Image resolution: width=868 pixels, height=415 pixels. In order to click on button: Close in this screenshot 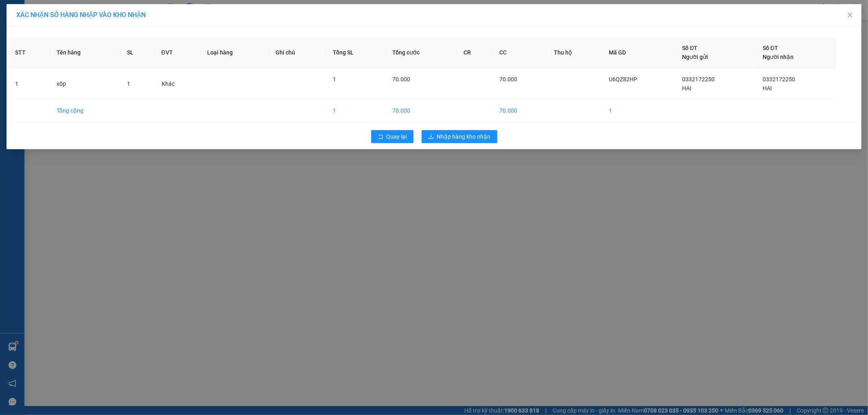, I will do `click(850, 16)`.